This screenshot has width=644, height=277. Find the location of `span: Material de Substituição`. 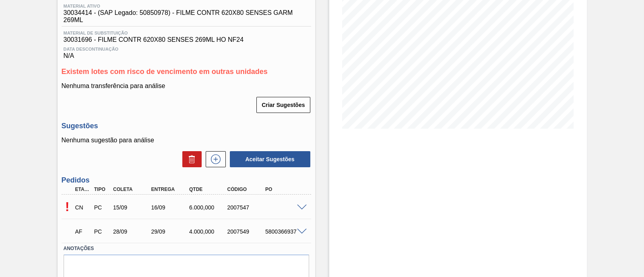

span: Material de Substituição is located at coordinates (186, 33).